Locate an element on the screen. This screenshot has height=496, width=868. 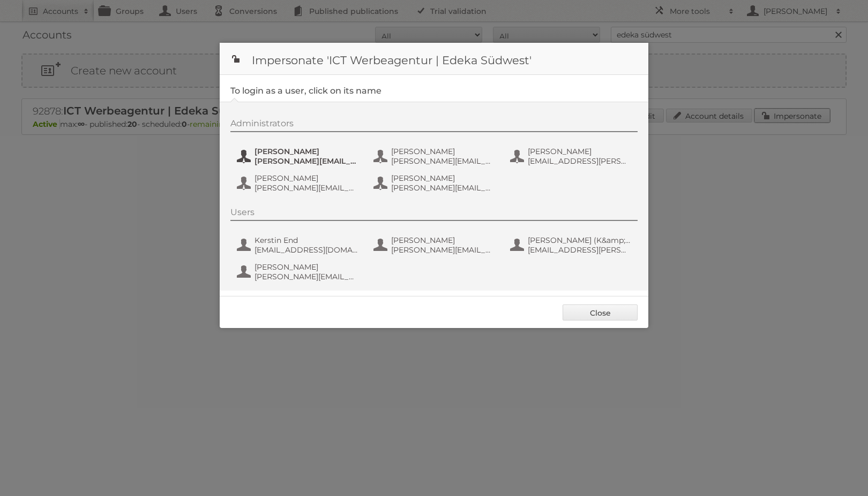
div: Administrators is located at coordinates (434, 125).